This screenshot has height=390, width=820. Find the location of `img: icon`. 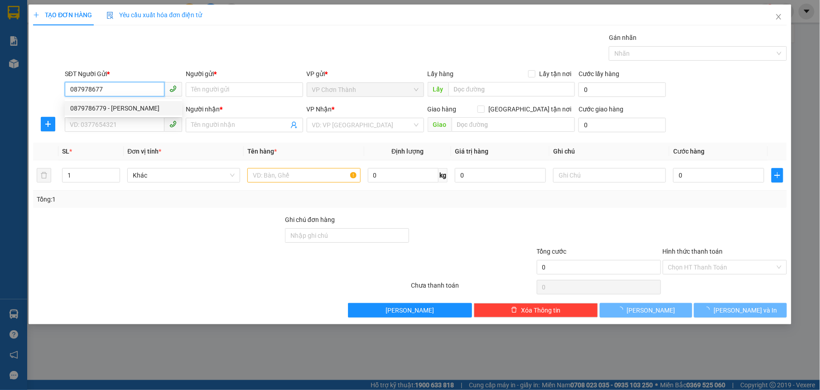

img: icon is located at coordinates (110, 15).